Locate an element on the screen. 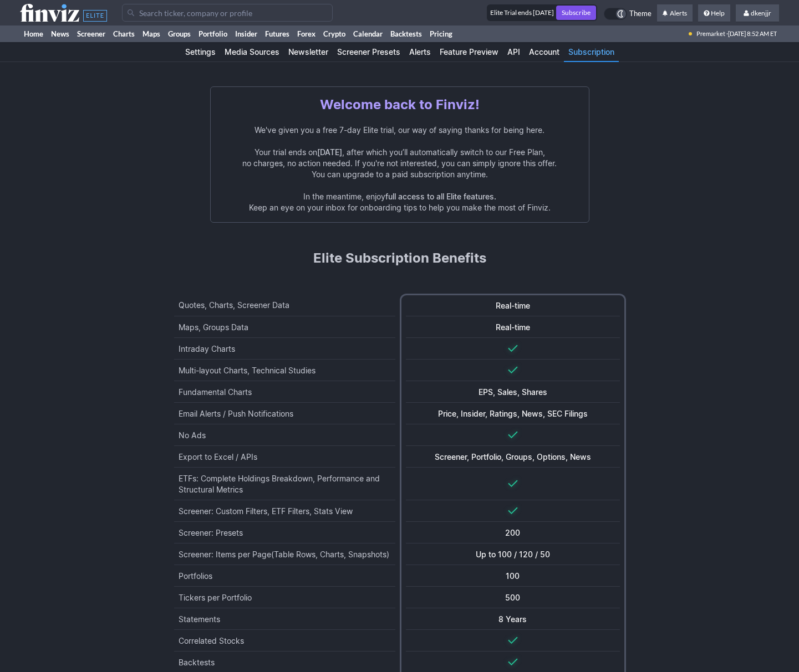  a: Account is located at coordinates (544, 52).